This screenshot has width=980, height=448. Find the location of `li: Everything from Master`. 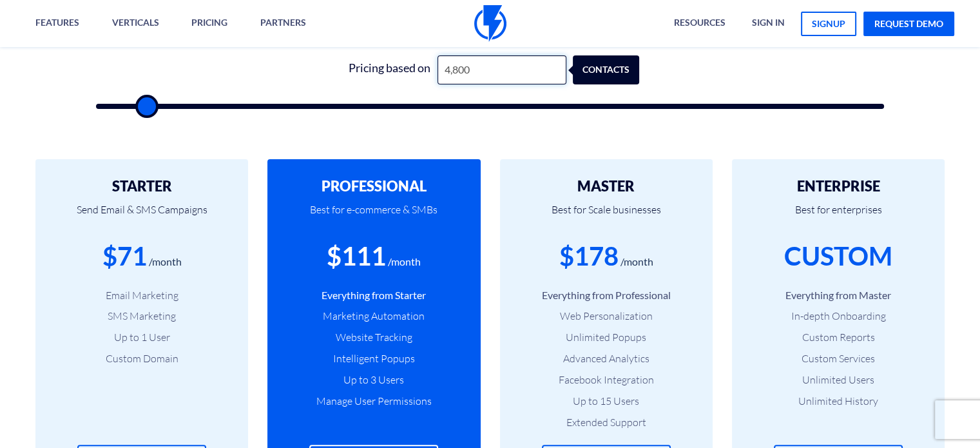

li: Everything from Master is located at coordinates (838, 295).